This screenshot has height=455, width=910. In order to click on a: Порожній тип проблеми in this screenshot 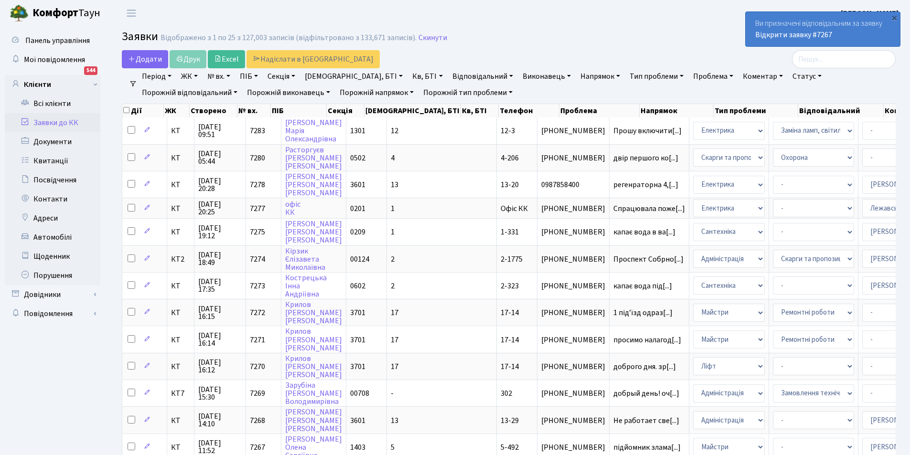, I will do `click(468, 93)`.